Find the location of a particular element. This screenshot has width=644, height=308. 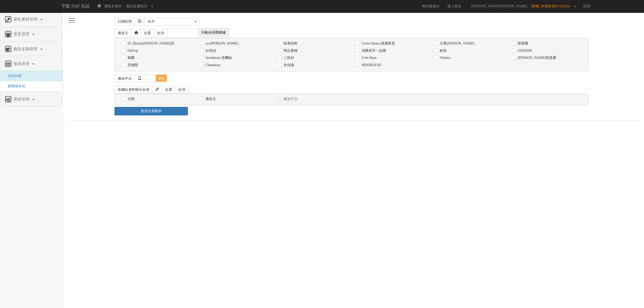

a: 報表管理 is located at coordinates (31, 64).